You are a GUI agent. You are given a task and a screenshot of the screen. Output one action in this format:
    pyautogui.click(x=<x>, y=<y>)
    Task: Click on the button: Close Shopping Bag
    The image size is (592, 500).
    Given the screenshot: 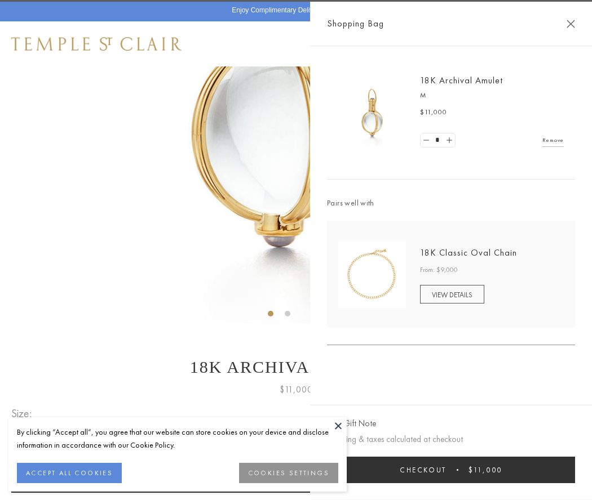 What is the action you would take?
    pyautogui.click(x=570, y=24)
    